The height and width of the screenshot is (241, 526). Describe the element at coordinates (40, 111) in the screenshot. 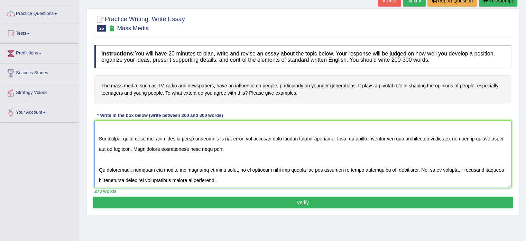

I see `a: Your Account` at that location.